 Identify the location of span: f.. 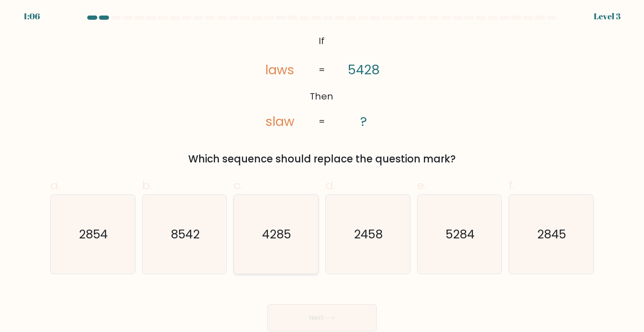
(512, 185).